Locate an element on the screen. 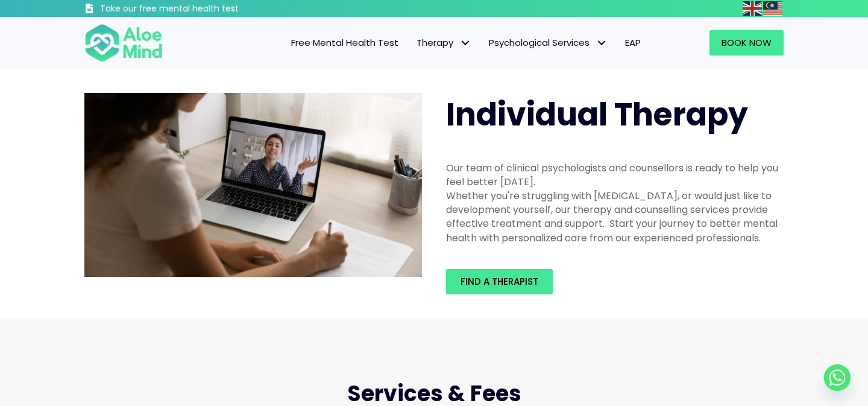 This screenshot has width=868, height=406. span: Therapy is located at coordinates (444, 42).